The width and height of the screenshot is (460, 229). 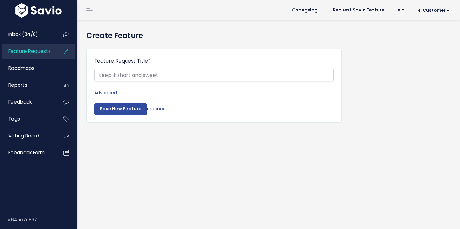 I want to click on input: Save New Feature, so click(x=120, y=109).